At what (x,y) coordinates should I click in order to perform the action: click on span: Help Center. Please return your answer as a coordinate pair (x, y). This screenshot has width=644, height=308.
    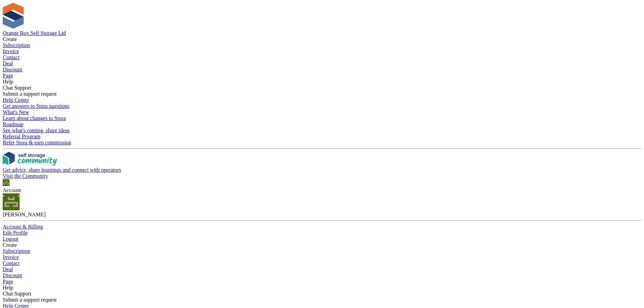
    Looking at the image, I should click on (16, 100).